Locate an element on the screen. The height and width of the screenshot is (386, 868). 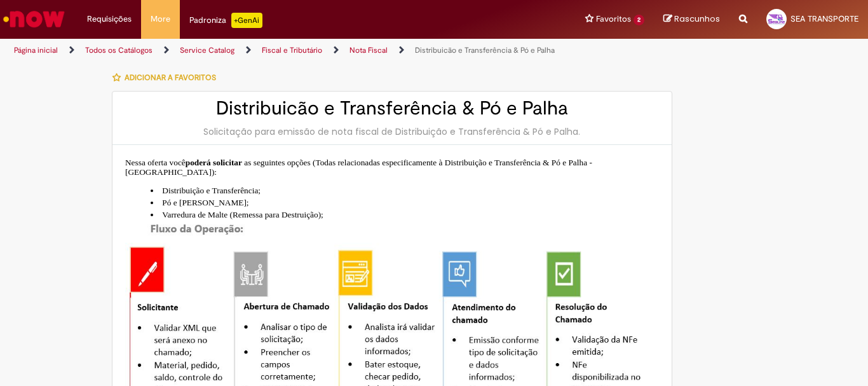
span: Requisições is located at coordinates (109, 19).